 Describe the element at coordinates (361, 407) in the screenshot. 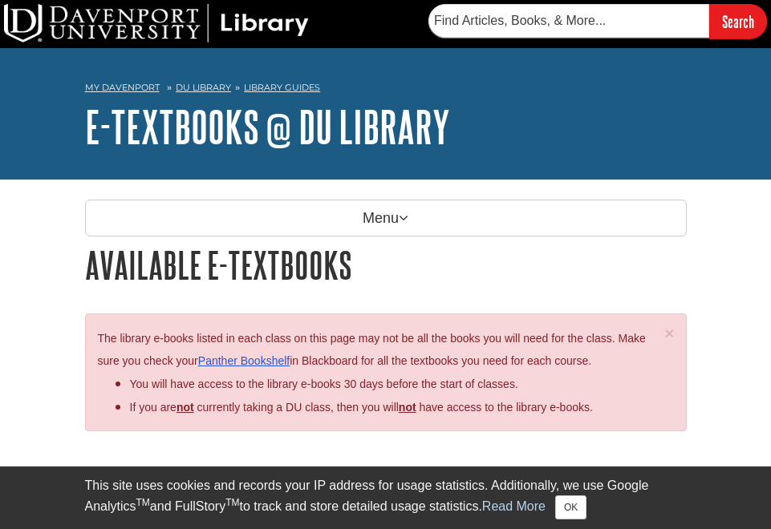

I see `span: If you are currently taking a DU class, then you will have access to the library e-books.` at that location.